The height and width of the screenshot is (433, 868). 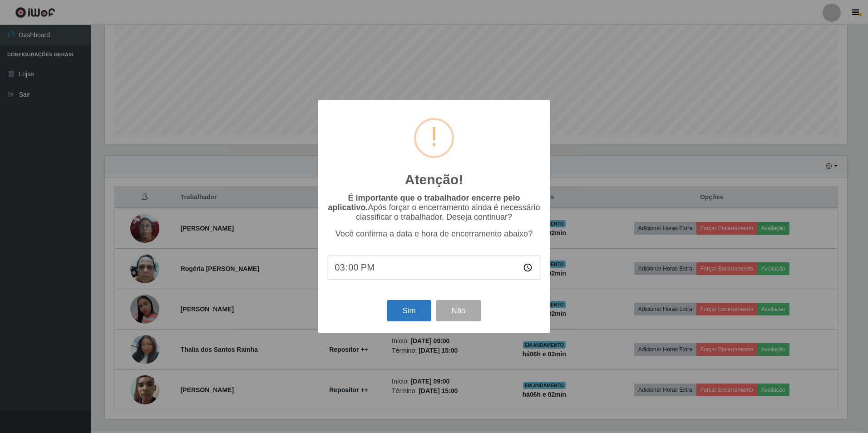 I want to click on button: Não, so click(x=458, y=310).